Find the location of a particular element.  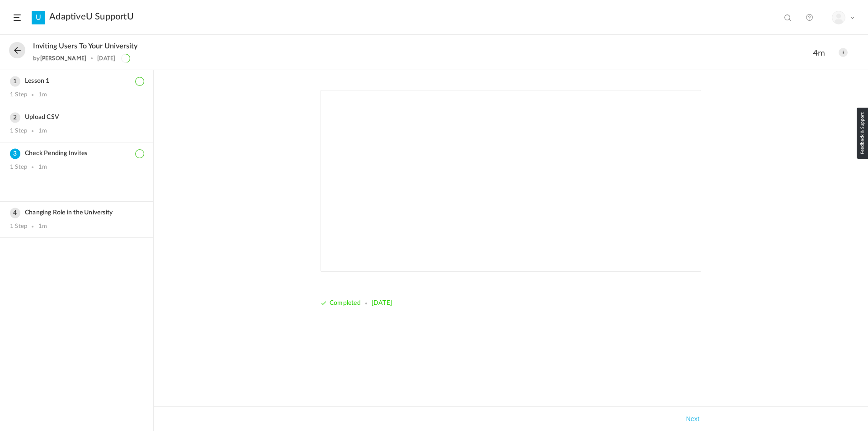

img: loop_feedback_btn.png is located at coordinates (862, 133).